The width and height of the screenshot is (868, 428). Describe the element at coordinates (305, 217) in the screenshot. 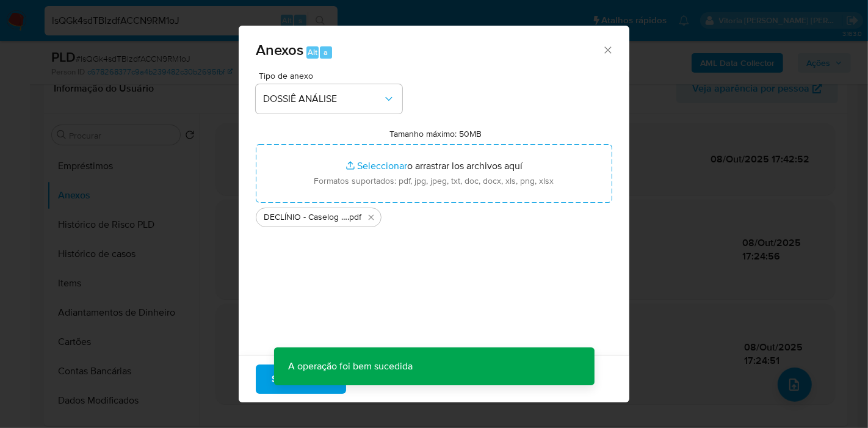

I see `span: DECLÍNIO - Caselog lsQGk4sdTBIzdfACCN9RM1oJ_2025_10_08_14_39_48` at that location.